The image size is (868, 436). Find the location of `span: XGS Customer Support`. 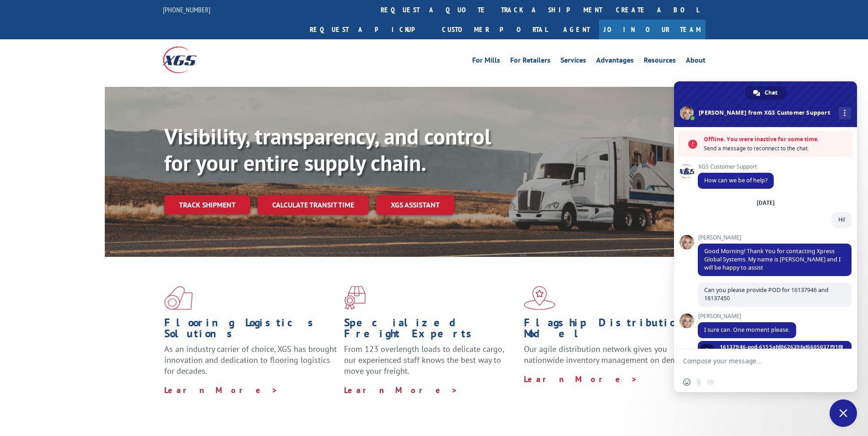

span: XGS Customer Support is located at coordinates (736, 167).